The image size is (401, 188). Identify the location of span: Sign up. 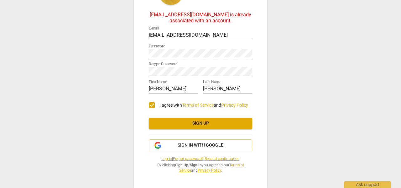
(201, 123).